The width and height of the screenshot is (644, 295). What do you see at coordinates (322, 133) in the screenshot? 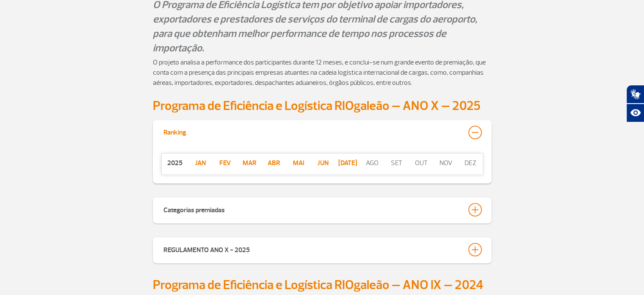
I see `button: Ranking` at bounding box center [322, 133].